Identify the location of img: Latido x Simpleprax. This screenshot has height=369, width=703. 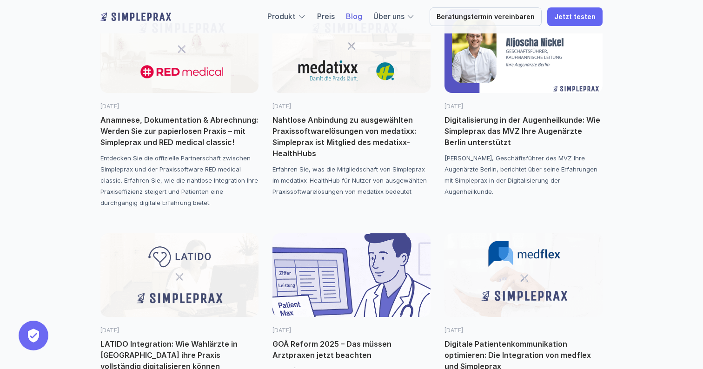
(180, 275).